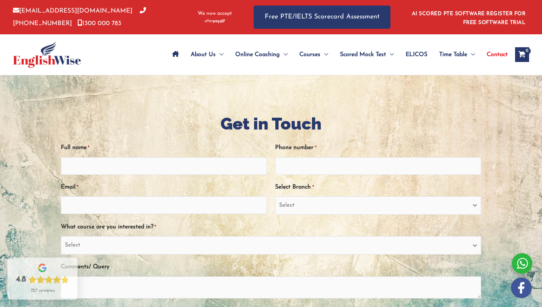  What do you see at coordinates (416, 55) in the screenshot?
I see `span: ELICOS` at bounding box center [416, 55].